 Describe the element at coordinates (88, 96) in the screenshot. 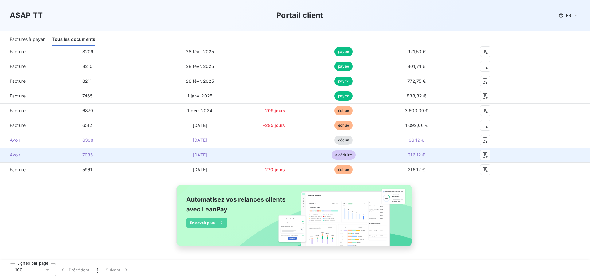

I see `span: 7465` at that location.